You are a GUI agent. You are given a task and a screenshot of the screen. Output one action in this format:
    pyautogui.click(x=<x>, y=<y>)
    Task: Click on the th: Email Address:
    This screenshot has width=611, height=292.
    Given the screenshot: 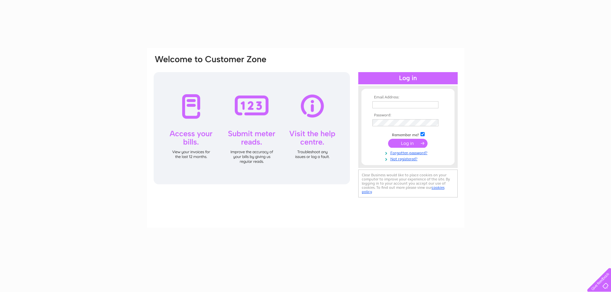 What is the action you would take?
    pyautogui.click(x=408, y=98)
    